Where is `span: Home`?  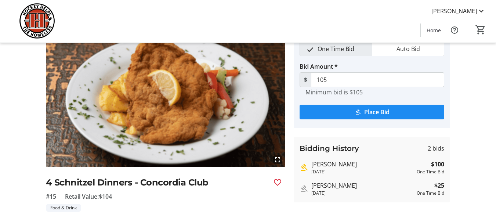
span: Home is located at coordinates (434, 30).